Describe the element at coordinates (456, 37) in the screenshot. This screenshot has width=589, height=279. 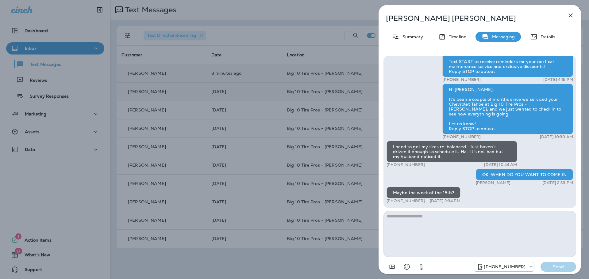
I see `p: Timeline` at that location.